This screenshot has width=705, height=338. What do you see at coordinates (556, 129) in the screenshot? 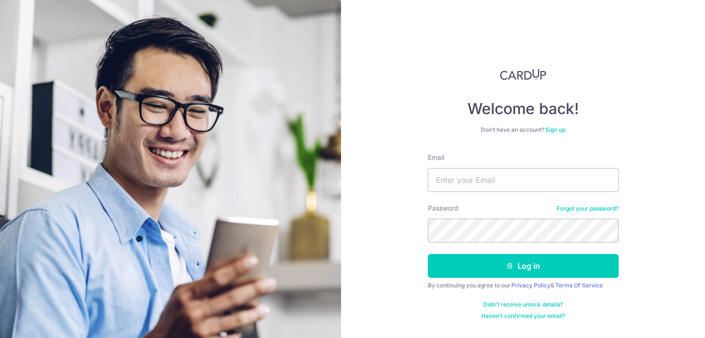
I see `a: Sign up` at bounding box center [556, 129].